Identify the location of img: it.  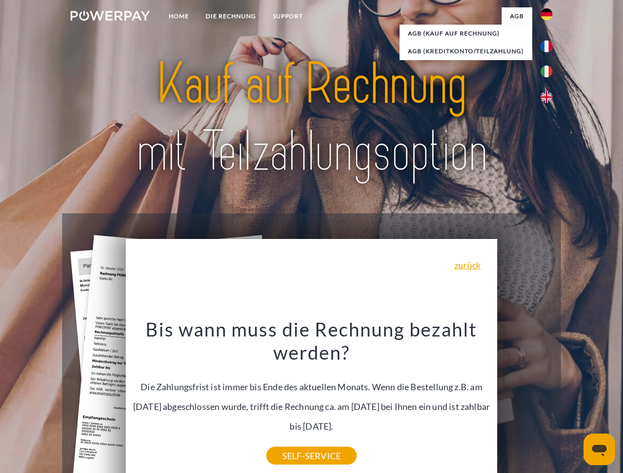
(546, 71).